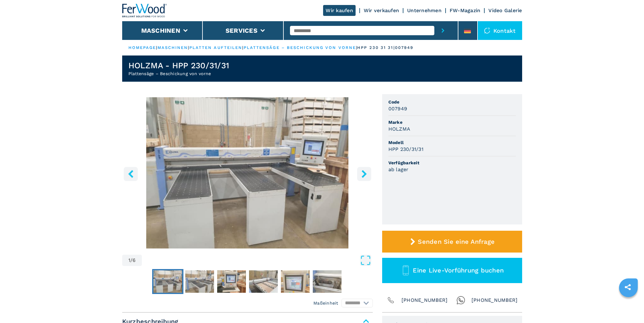  I want to click on a: Video Galerie, so click(505, 10).